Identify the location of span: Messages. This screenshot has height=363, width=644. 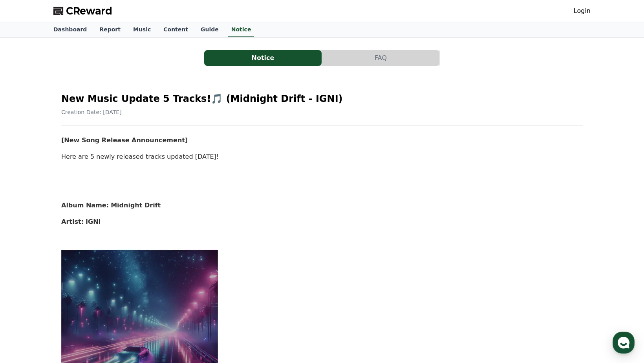
(77, 264).